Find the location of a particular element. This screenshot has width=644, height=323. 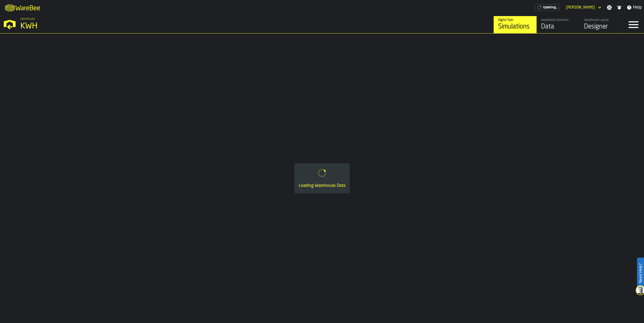

div: Designer is located at coordinates (601, 27).